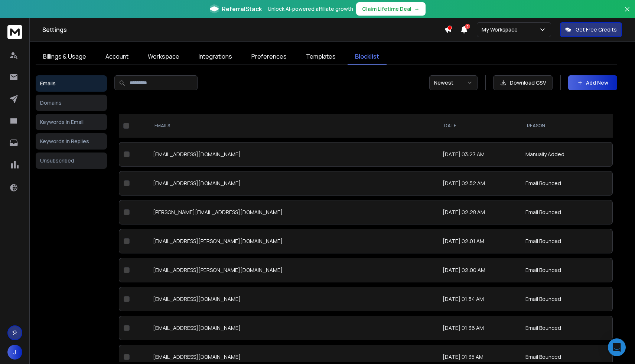  Describe the element at coordinates (117, 57) in the screenshot. I see `a: Account` at that location.